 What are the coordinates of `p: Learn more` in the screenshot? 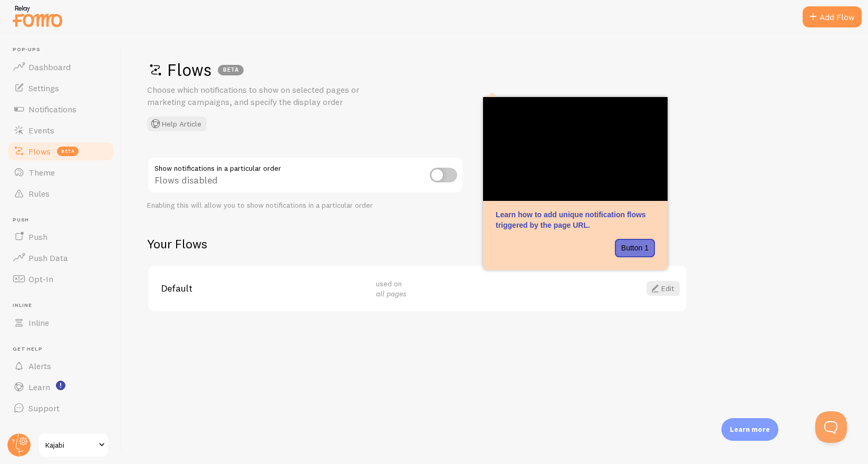 It's located at (750, 430).